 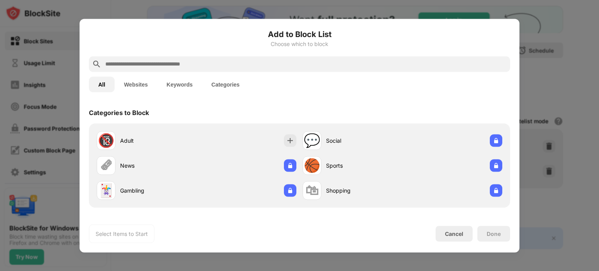 I want to click on h6: Add to Block List, so click(x=299, y=34).